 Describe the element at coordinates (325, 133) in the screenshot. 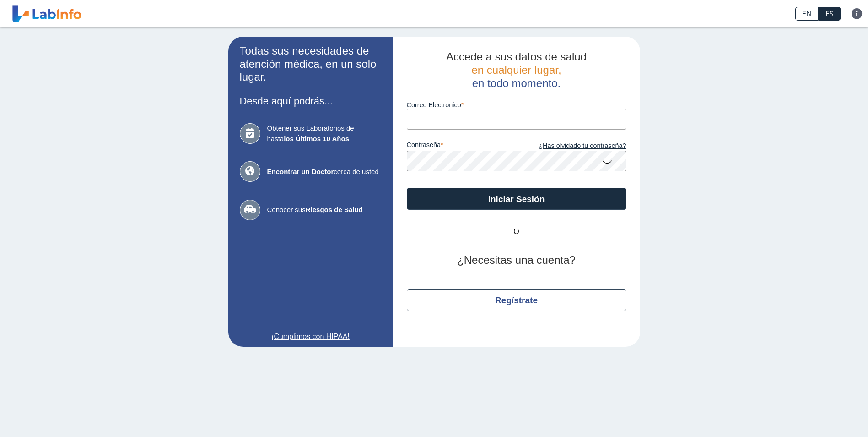

I see `span: Obtener sus Laboratorios de hasta` at that location.